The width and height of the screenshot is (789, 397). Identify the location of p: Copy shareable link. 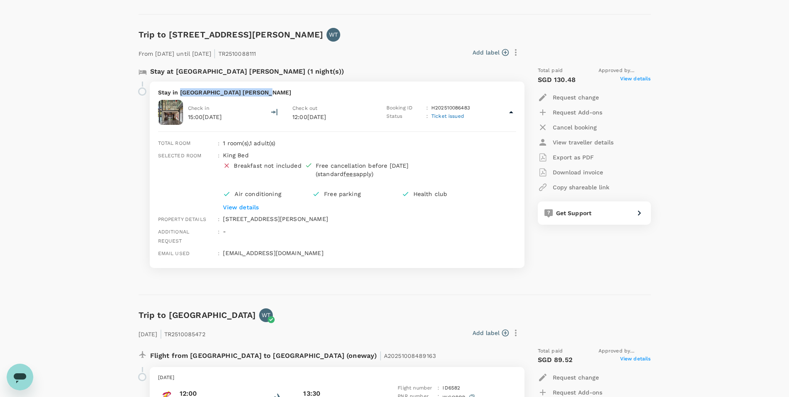
(581, 187).